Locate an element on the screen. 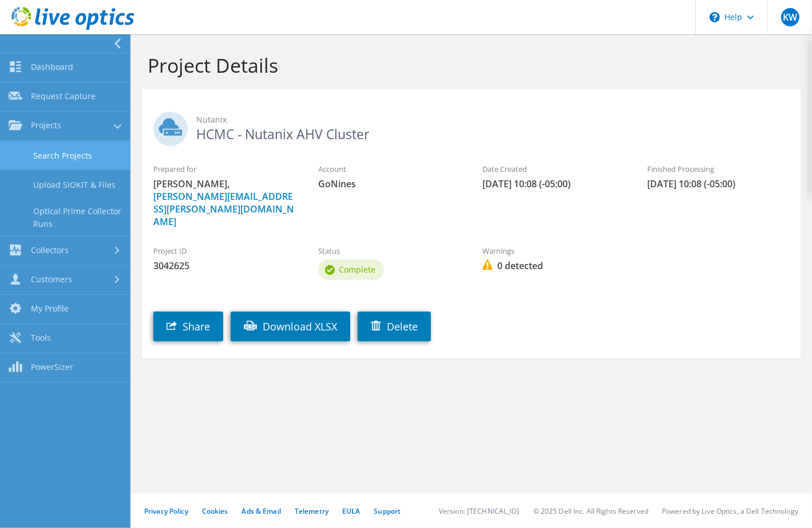 The image size is (812, 528). label: Account is located at coordinates (389, 169).